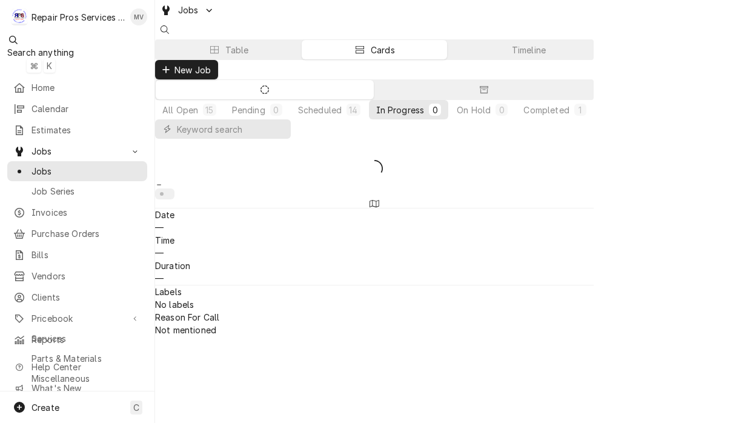  What do you see at coordinates (86, 233) in the screenshot?
I see `span: Purchase Orders` at bounding box center [86, 233].